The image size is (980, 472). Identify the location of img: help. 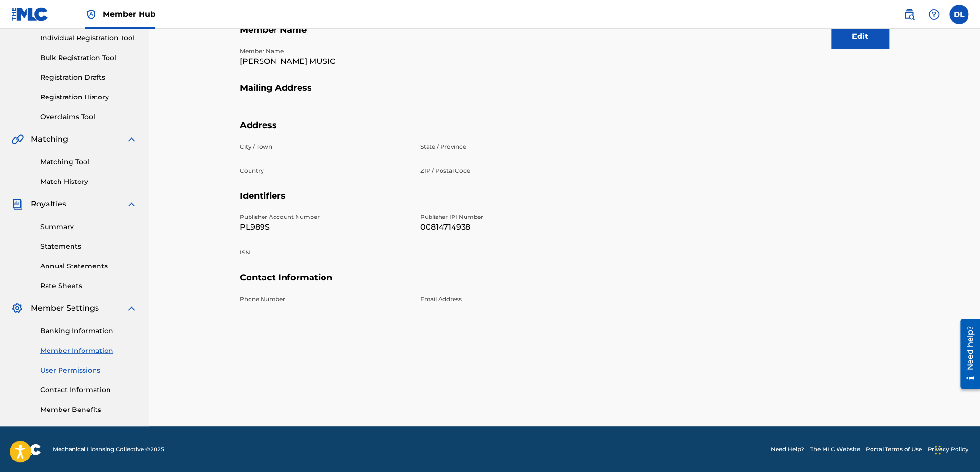
(934, 15).